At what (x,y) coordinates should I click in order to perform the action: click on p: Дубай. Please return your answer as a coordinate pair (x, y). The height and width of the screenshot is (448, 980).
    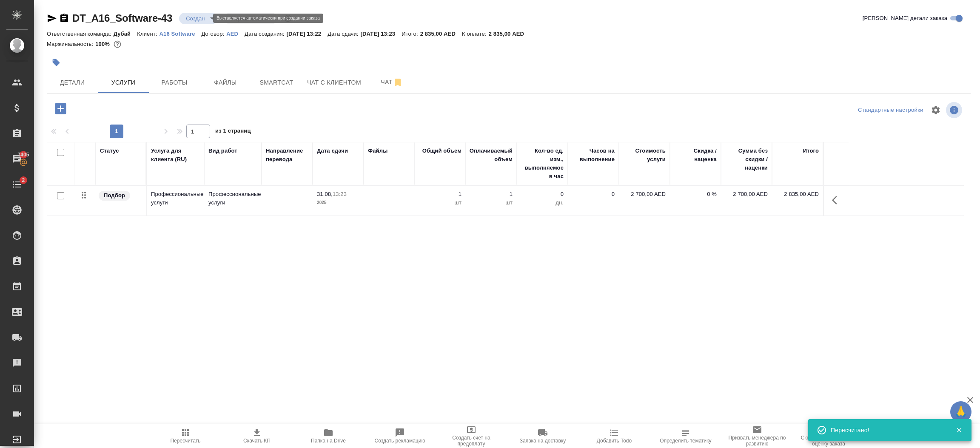
    Looking at the image, I should click on (126, 34).